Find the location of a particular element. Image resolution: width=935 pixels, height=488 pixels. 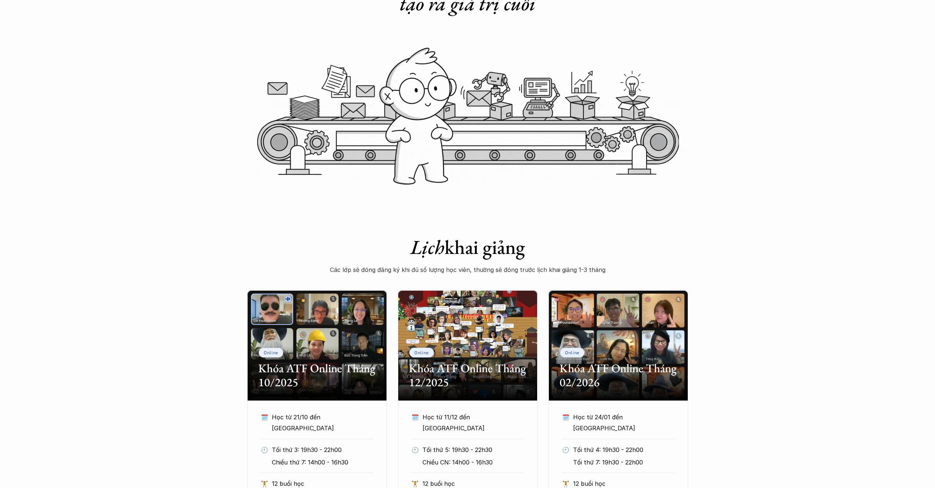

h2: Khóa ATF Online Tháng 12/2025 is located at coordinates (468, 375).